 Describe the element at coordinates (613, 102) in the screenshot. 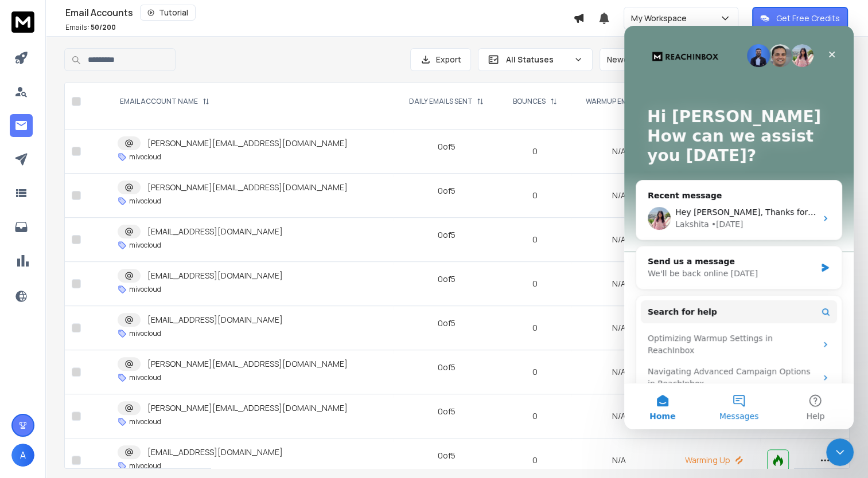

I see `p: WARMUP EMAILS` at that location.